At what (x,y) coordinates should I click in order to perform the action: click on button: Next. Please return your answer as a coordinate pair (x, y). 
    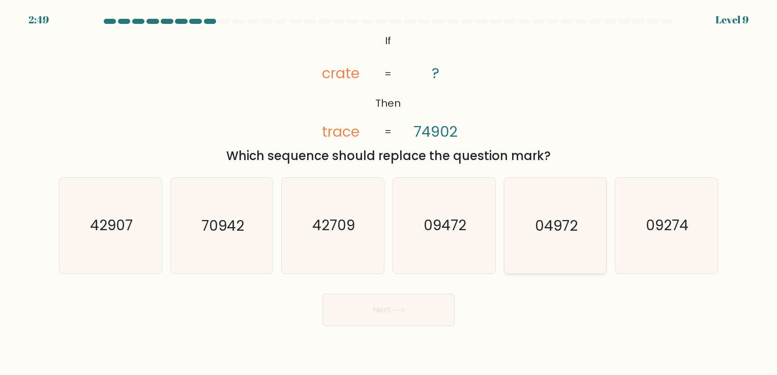
    Looking at the image, I should click on (388, 310).